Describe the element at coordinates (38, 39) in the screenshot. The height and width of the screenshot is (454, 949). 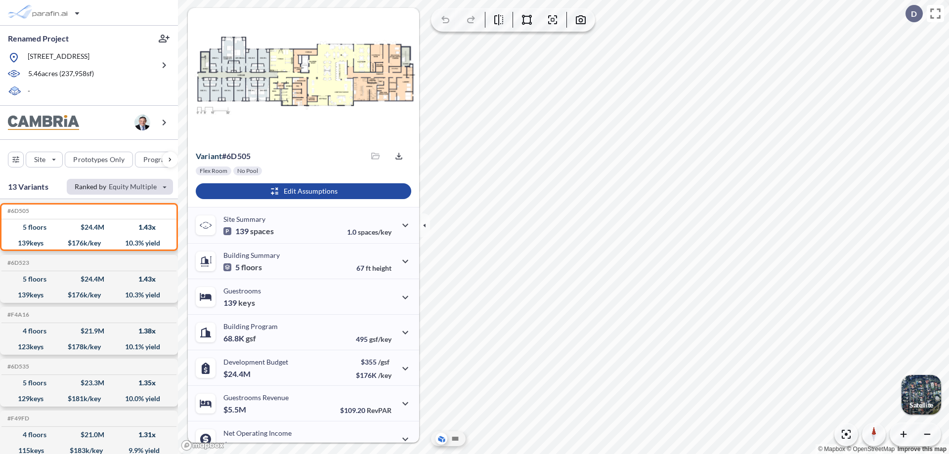
I see `p: Renamed Project` at that location.